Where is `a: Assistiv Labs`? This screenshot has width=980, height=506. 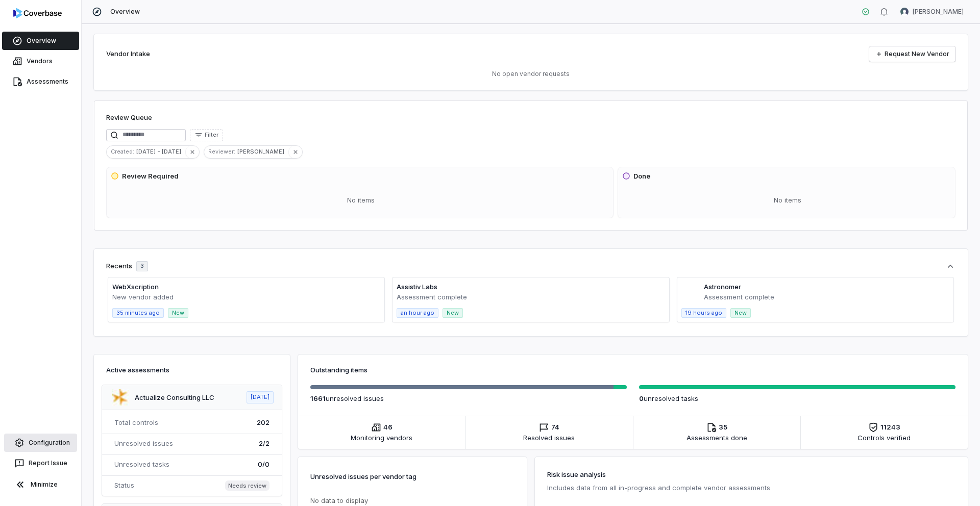
a: Assistiv Labs is located at coordinates (417, 287).